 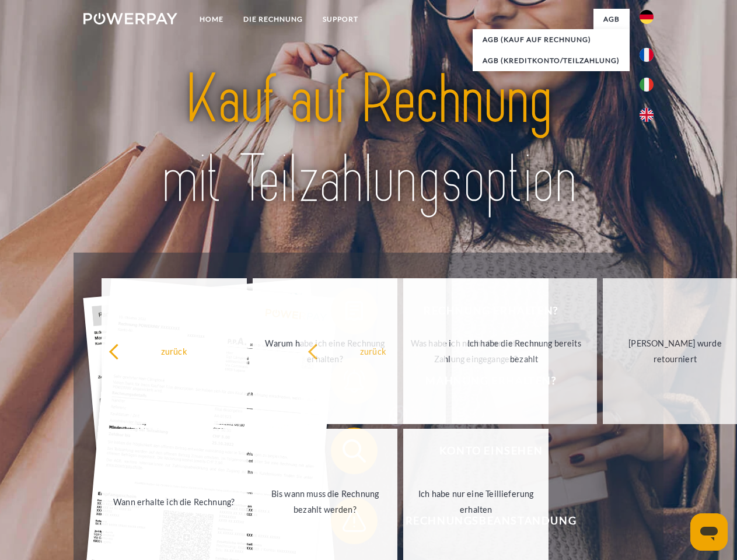 I want to click on img: logo-powerpay-white.svg, so click(x=130, y=18).